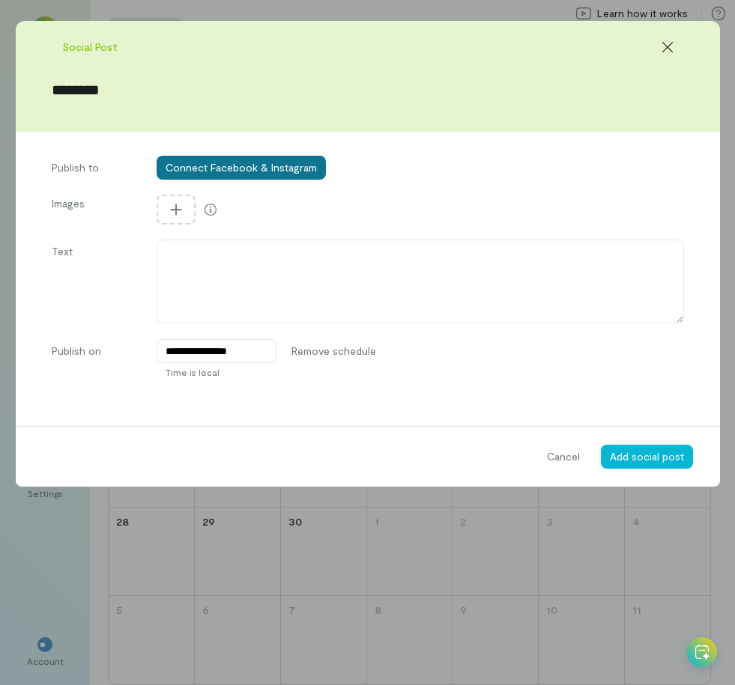  What do you see at coordinates (97, 170) in the screenshot?
I see `label: Publish to` at bounding box center [97, 170].